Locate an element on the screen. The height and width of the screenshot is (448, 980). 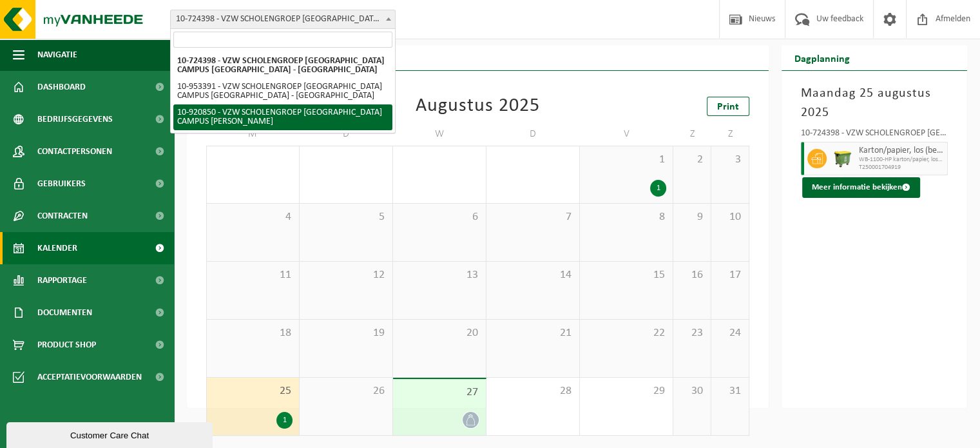
span: 8 is located at coordinates (626, 217).